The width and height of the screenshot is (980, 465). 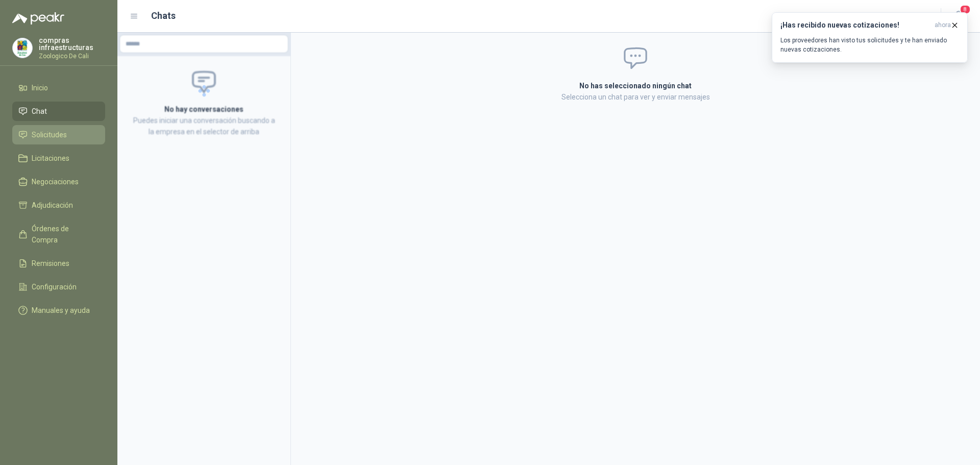 What do you see at coordinates (58, 263) in the screenshot?
I see `a: Remisiones` at bounding box center [58, 263].